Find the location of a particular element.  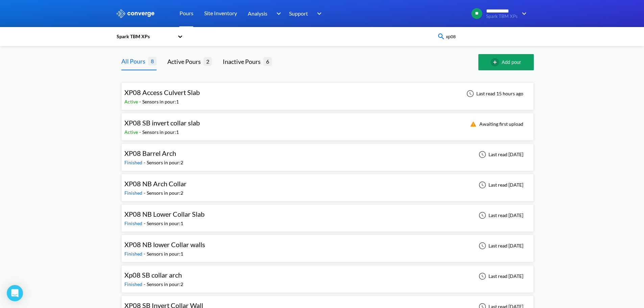

span: Analysis is located at coordinates (258, 13).